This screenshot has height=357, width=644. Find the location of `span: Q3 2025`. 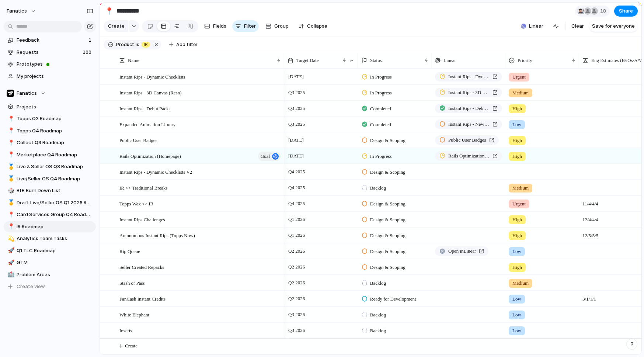

span: Q3 2025 is located at coordinates (296, 124).